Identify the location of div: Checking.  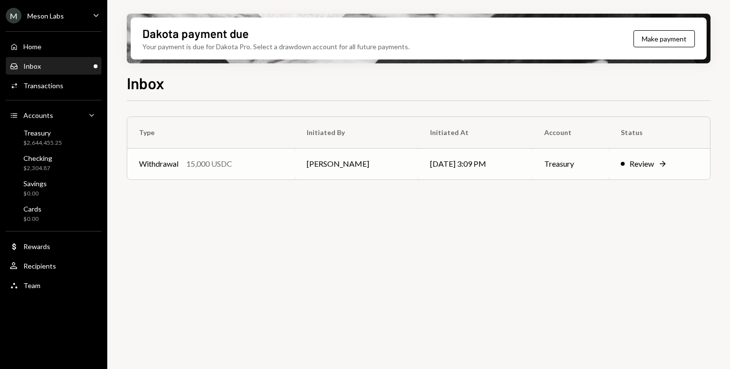
(38, 158).